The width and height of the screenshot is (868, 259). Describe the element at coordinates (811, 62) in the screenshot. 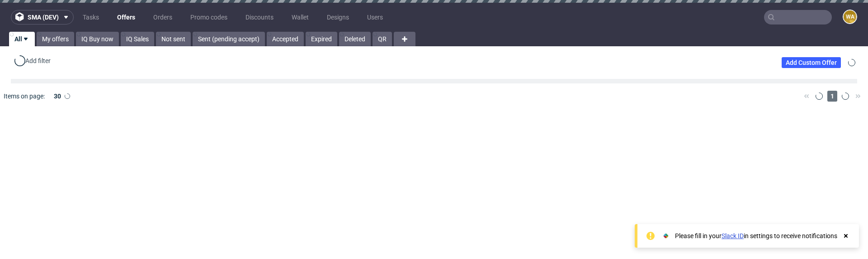

I see `a: Add Custom Offer` at that location.